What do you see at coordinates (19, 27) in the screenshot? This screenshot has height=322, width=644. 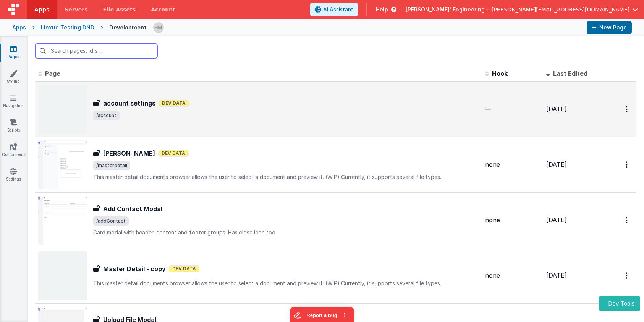 I see `div: Apps` at bounding box center [19, 27].